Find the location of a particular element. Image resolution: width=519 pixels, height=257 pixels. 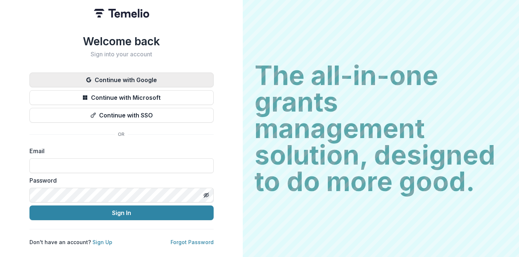

p: Don't have an account? is located at coordinates (71, 242).